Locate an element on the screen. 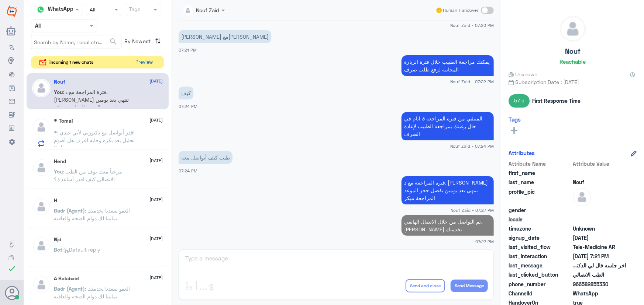 This screenshot has width=644, height=305. h5: * Tomai is located at coordinates (64, 121).